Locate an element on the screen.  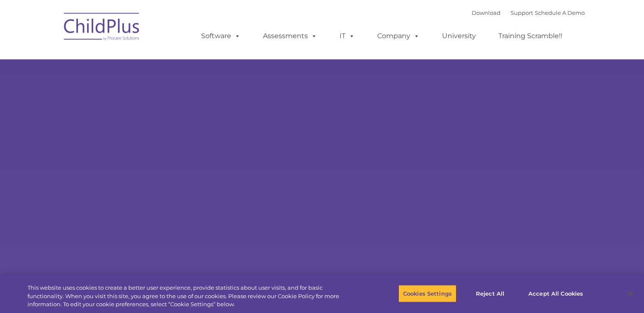
a: Download is located at coordinates (486, 12).